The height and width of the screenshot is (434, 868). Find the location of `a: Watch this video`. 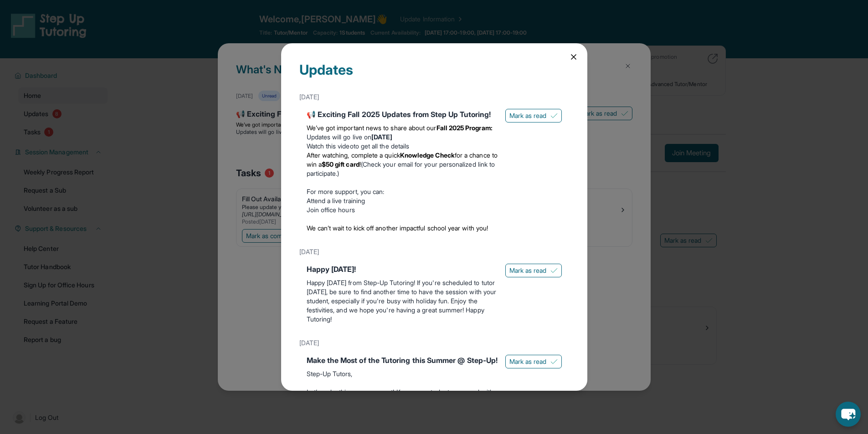

a: Watch this video is located at coordinates (330, 146).